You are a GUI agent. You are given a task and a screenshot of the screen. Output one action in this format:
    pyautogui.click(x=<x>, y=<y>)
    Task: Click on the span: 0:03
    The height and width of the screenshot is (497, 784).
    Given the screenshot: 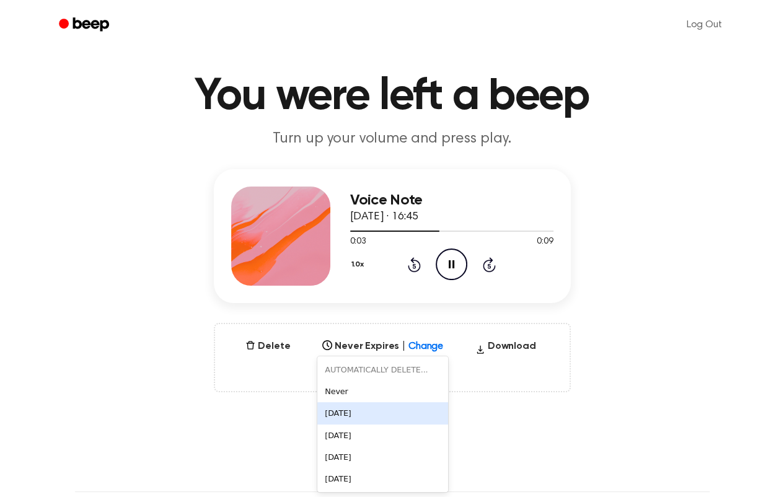 What is the action you would take?
    pyautogui.click(x=358, y=242)
    